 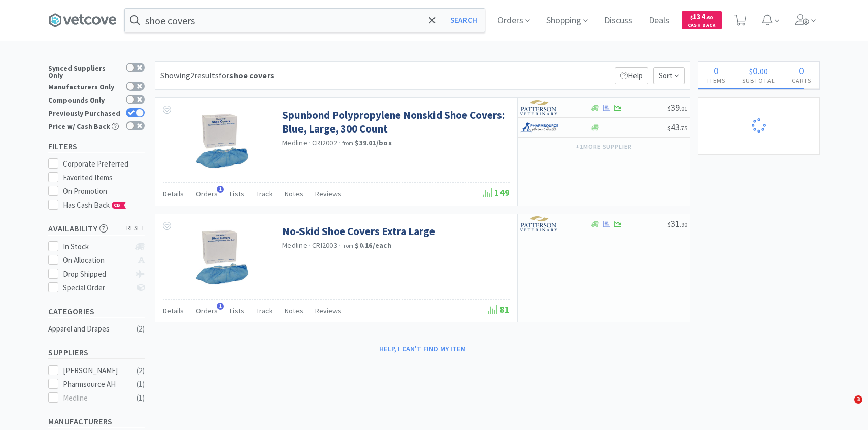 I want to click on h5: Suppliers, so click(x=96, y=353).